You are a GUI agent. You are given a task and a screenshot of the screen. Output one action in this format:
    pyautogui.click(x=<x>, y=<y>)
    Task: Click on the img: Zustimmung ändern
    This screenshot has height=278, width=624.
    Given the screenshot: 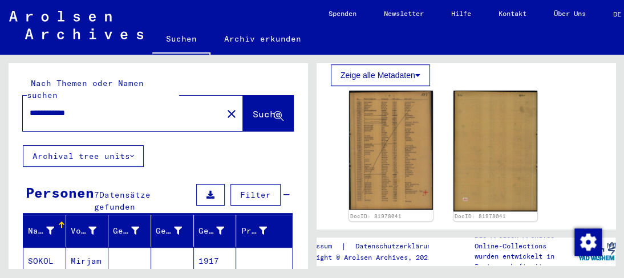 What is the action you would take?
    pyautogui.click(x=588, y=242)
    